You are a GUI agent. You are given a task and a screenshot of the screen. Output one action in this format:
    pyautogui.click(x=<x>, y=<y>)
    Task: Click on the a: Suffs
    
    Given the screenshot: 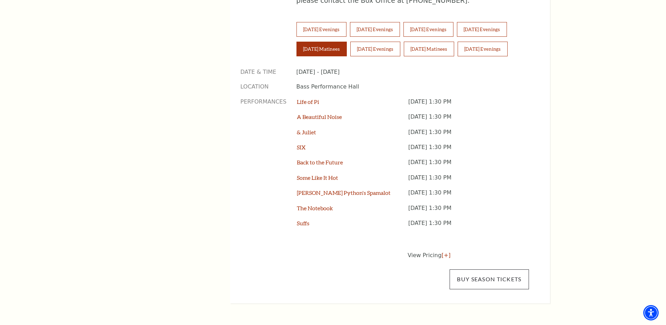 What is the action you would take?
    pyautogui.click(x=303, y=223)
    